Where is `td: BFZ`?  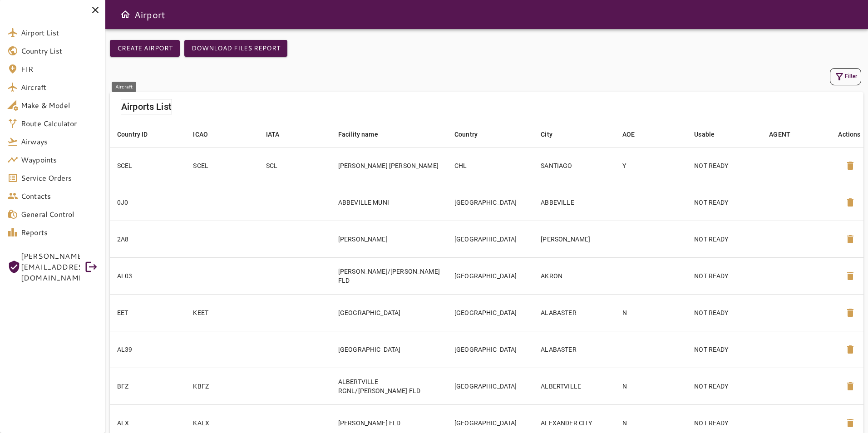 td: BFZ is located at coordinates (148, 386).